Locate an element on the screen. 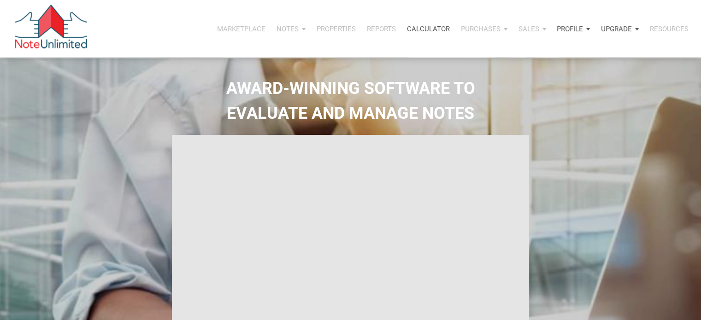 This screenshot has height=320, width=701. button: Profile is located at coordinates (573, 29).